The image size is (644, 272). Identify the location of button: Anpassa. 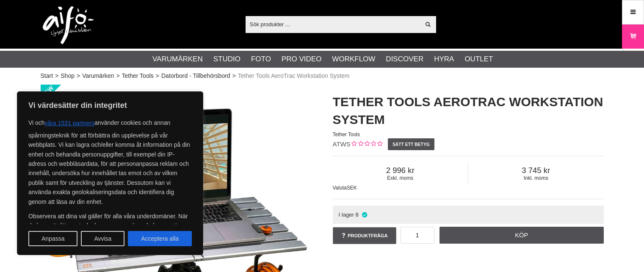
(53, 238).